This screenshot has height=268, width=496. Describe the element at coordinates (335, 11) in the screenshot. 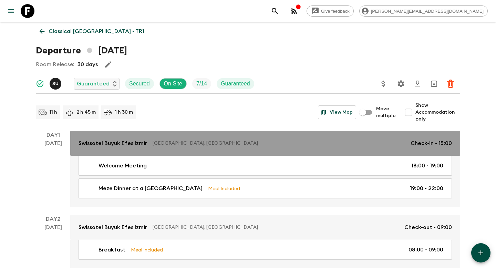

I see `span: Give feedback` at that location.